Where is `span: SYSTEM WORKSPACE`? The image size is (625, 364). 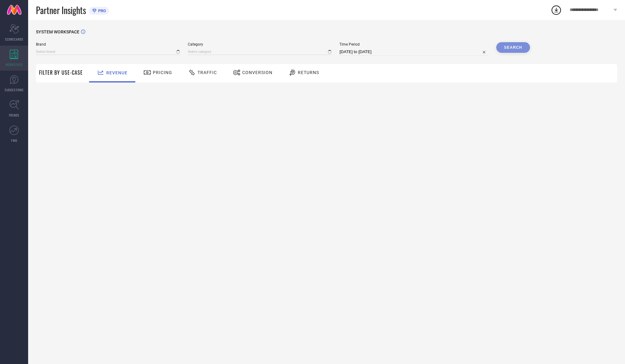 span: SYSTEM WORKSPACE is located at coordinates (57, 32).